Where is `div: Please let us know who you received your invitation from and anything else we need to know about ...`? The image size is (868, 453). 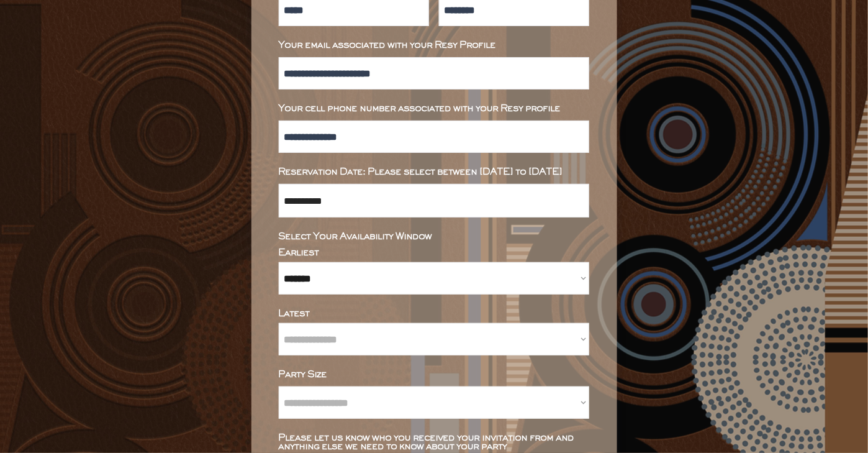
div: Please let us know who you received your invitation from and anything else we need to know about ... is located at coordinates (434, 442).